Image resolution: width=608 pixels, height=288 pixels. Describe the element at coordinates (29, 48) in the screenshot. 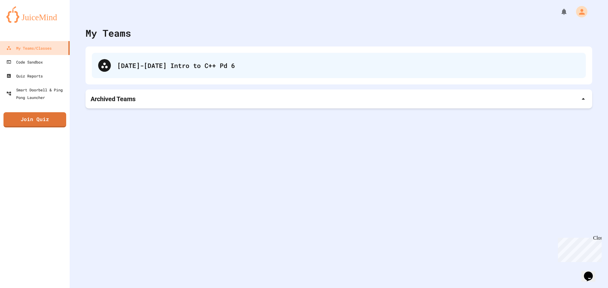

I see `div: My Teams/Classes` at that location.